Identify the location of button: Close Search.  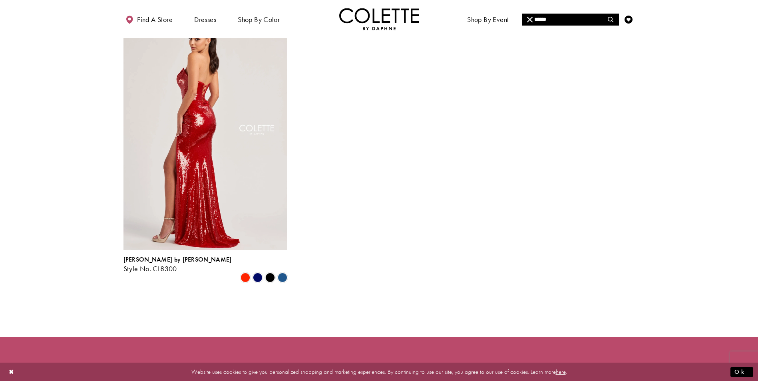
(530, 20).